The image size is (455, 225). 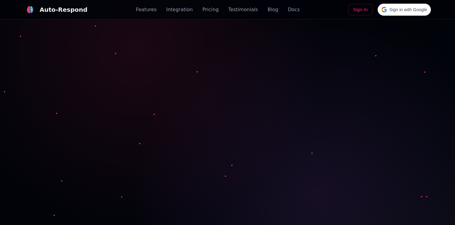 What do you see at coordinates (180, 10) in the screenshot?
I see `a: Integration` at bounding box center [180, 10].